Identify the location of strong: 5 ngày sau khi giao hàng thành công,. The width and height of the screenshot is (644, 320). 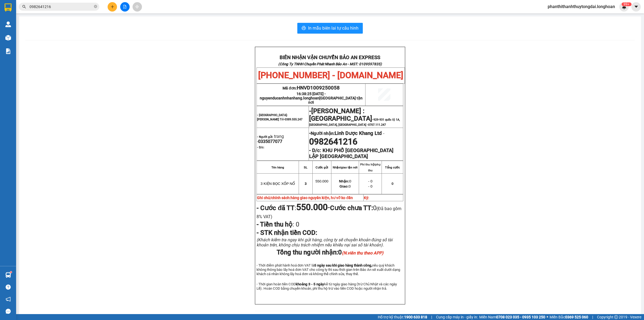
(343, 265).